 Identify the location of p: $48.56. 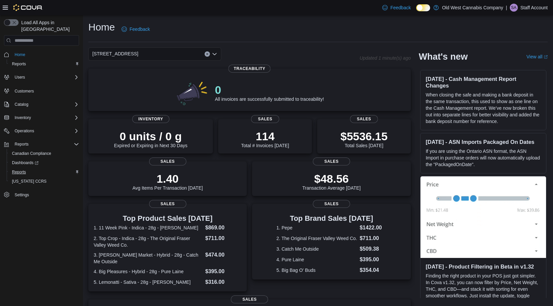
(331, 179).